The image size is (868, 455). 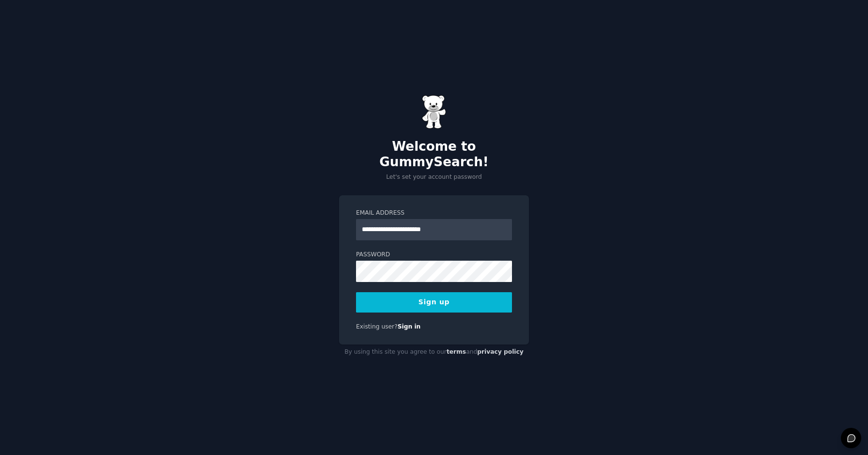 What do you see at coordinates (457, 351) in the screenshot?
I see `a: terms` at bounding box center [457, 351].